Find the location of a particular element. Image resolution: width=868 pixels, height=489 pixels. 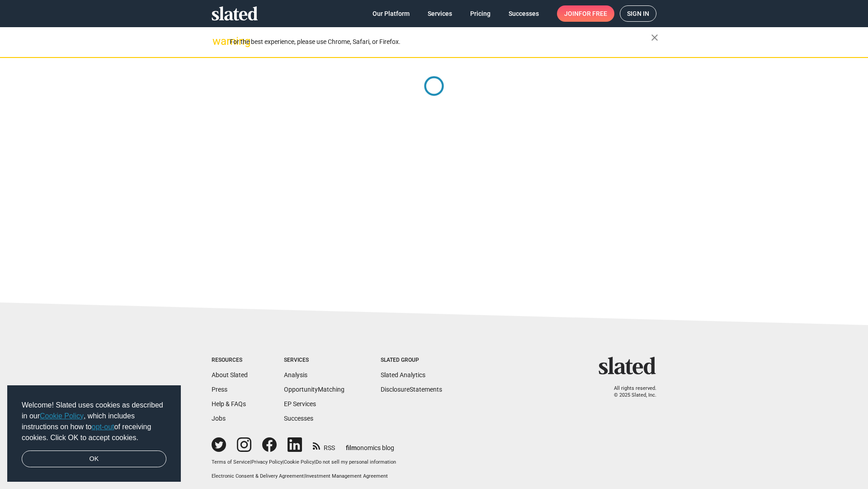

div: Resources is located at coordinates (230, 360).